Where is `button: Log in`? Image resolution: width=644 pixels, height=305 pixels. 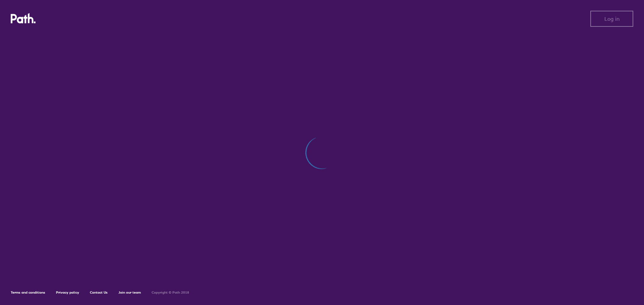
button: Log in is located at coordinates (612, 19).